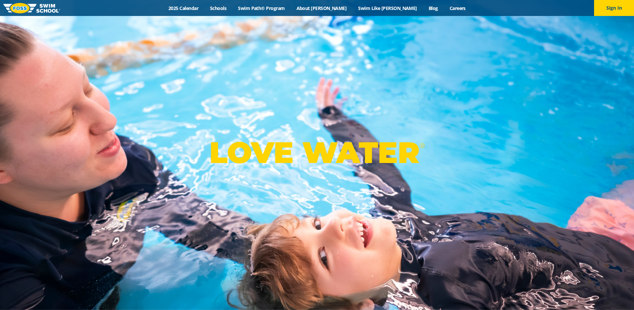 The width and height of the screenshot is (634, 310). I want to click on img: FOSS Swim School Logo, so click(32, 8).